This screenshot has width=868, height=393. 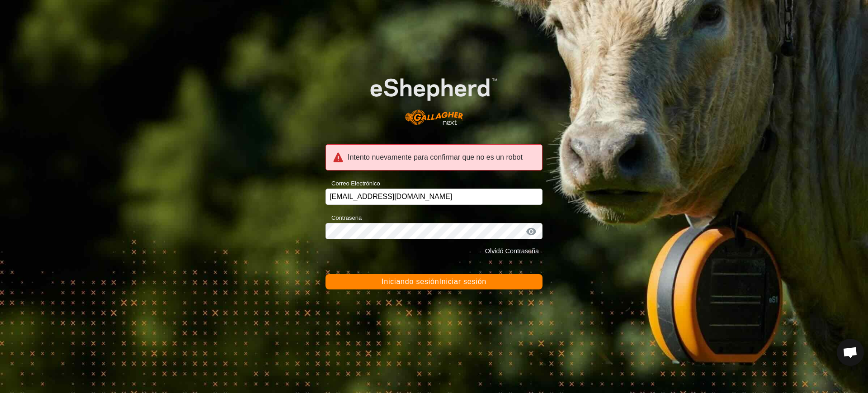 I want to click on font: Iniciando sesión, so click(x=410, y=281).